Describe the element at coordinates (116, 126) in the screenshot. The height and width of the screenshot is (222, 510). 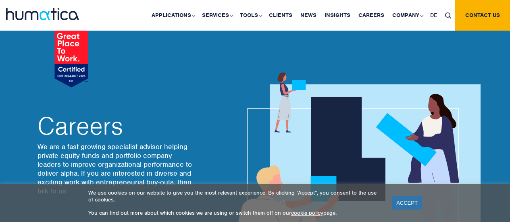
I see `h2: Careers` at that location.